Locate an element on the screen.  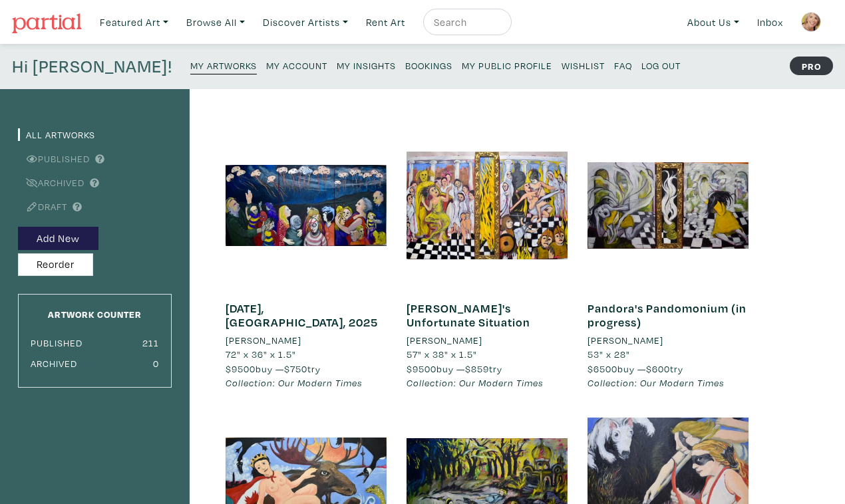
span: $600 is located at coordinates (658, 368).